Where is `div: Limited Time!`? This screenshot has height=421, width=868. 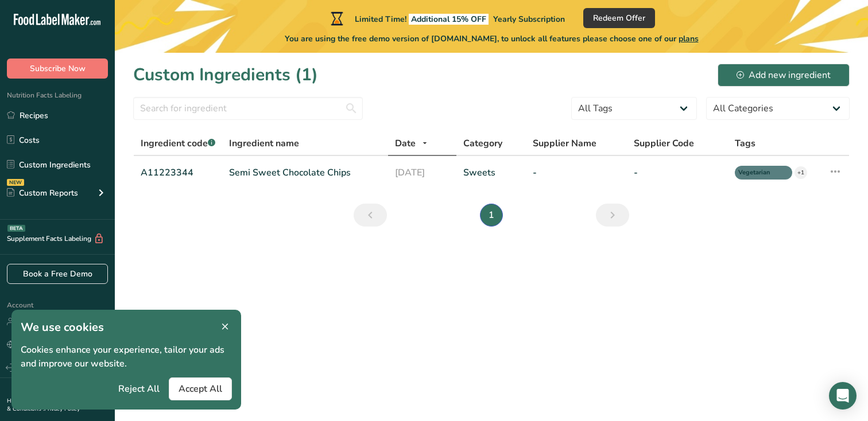 div: Limited Time! is located at coordinates (447, 18).